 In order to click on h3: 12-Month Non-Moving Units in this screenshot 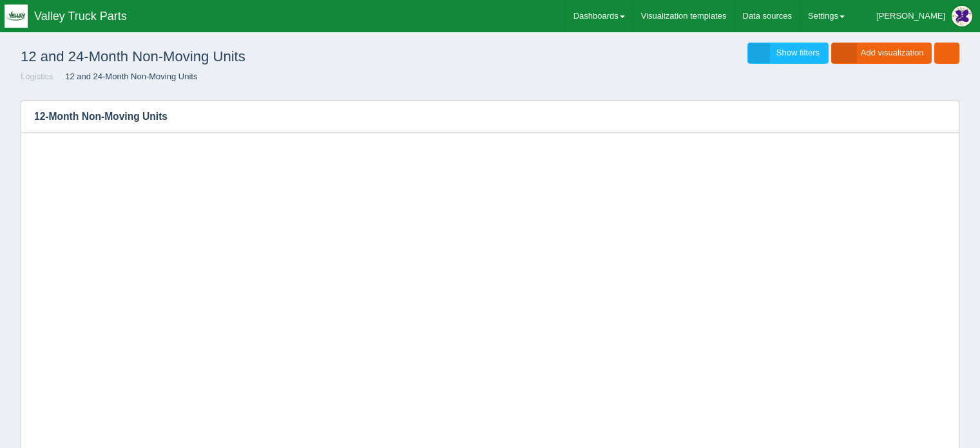, I will do `click(480, 117)`.